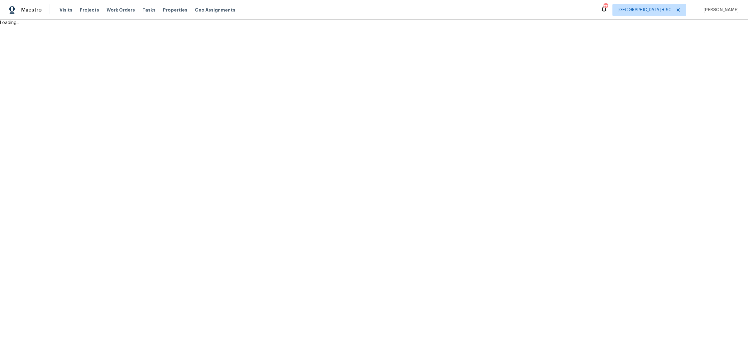 Image resolution: width=748 pixels, height=358 pixels. I want to click on div: 773, so click(605, 7).